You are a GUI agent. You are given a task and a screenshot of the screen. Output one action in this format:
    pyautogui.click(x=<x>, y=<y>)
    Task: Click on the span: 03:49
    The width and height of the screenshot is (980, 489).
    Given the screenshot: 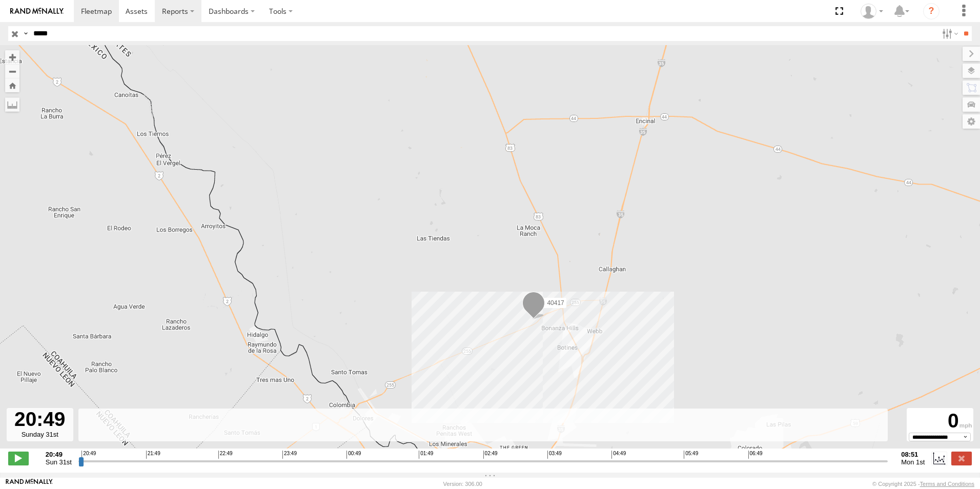 What is the action you would take?
    pyautogui.click(x=554, y=455)
    